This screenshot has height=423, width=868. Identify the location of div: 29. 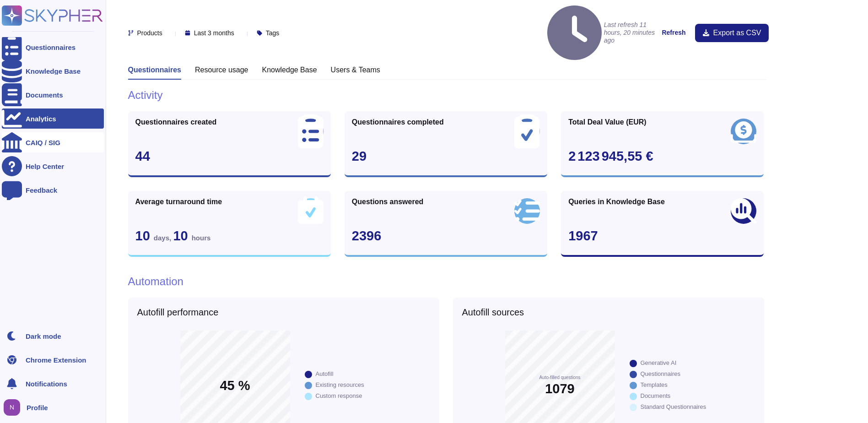
(445, 156).